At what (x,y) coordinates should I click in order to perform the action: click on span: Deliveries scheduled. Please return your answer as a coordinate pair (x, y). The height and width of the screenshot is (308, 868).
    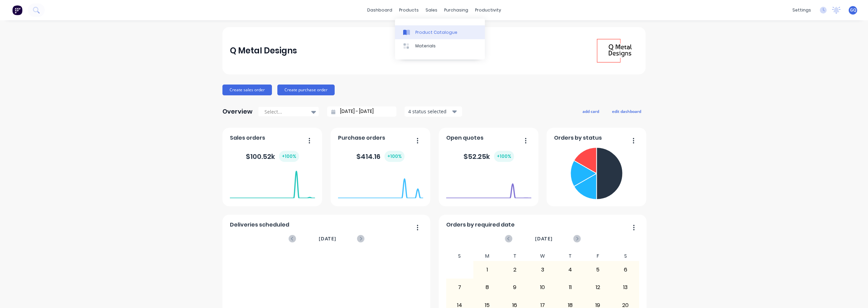
    Looking at the image, I should click on (259, 225).